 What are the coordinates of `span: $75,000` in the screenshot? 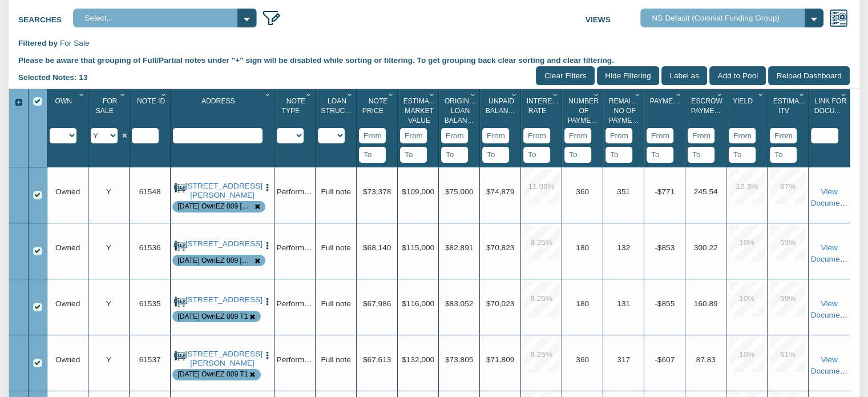 It's located at (459, 191).